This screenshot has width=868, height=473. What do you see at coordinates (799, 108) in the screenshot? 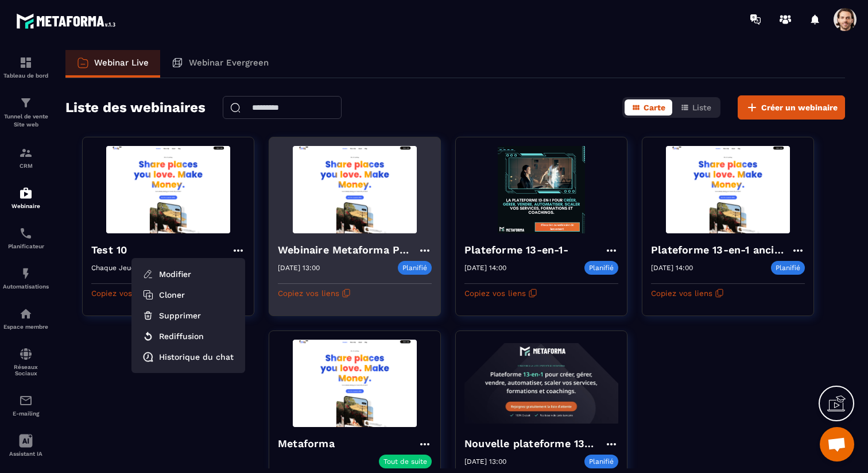
I see `span: Créer un webinaire` at bounding box center [799, 108].